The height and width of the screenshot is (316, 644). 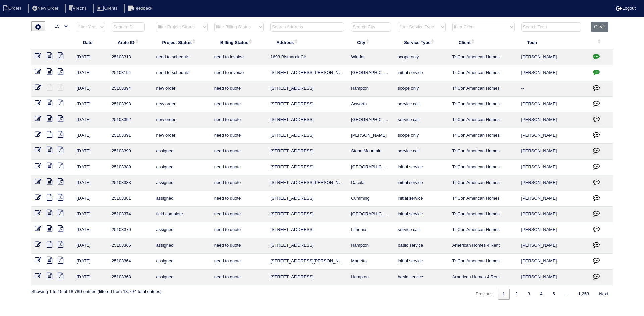 What do you see at coordinates (46, 8) in the screenshot?
I see `a: New Order` at bounding box center [46, 8].